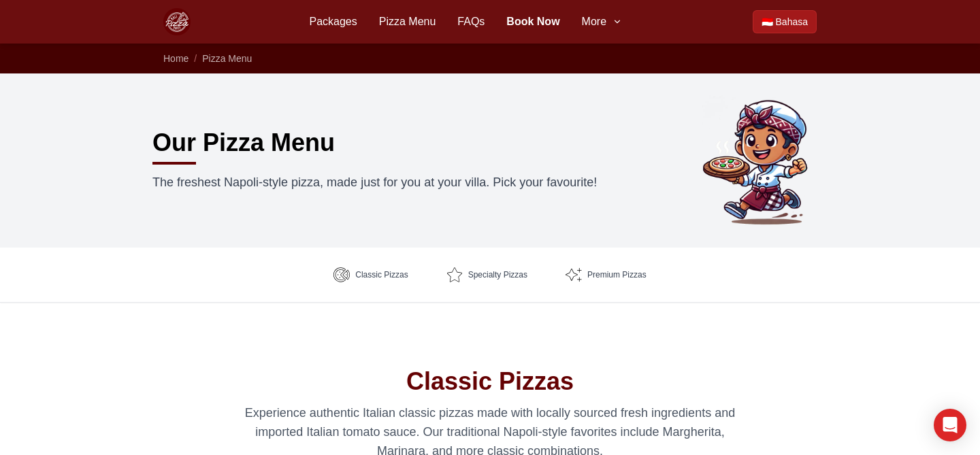  I want to click on span: Classic Pizzas, so click(381, 275).